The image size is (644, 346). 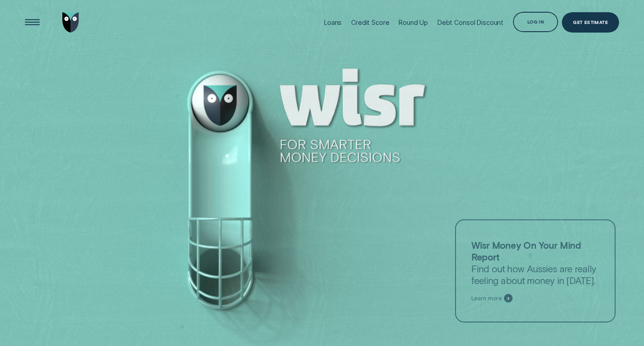 What do you see at coordinates (526, 251) in the screenshot?
I see `strong: Wisr Money On Your Mind Report` at bounding box center [526, 251].